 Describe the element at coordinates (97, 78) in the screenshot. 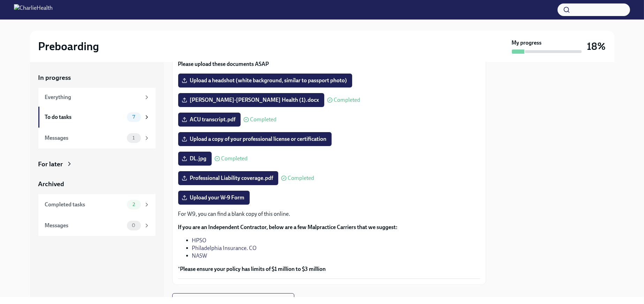

I see `div: In progress` at that location.